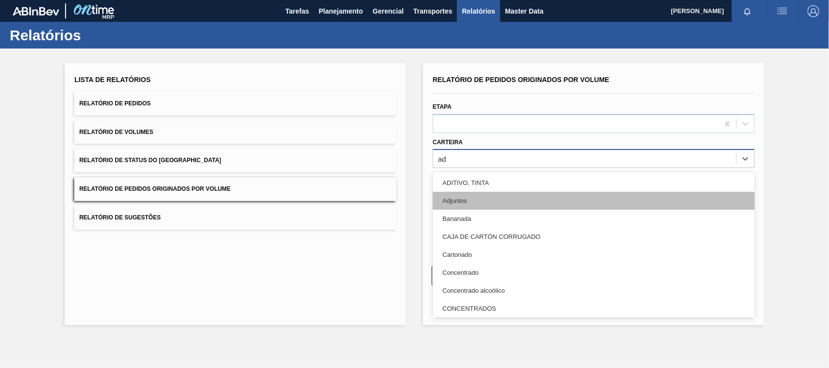  I want to click on span: Relatório de Volumes, so click(116, 132).